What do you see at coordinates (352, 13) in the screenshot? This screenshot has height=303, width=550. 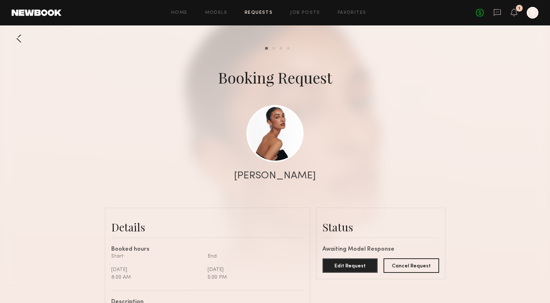 I see `a: Favorites` at bounding box center [352, 13].